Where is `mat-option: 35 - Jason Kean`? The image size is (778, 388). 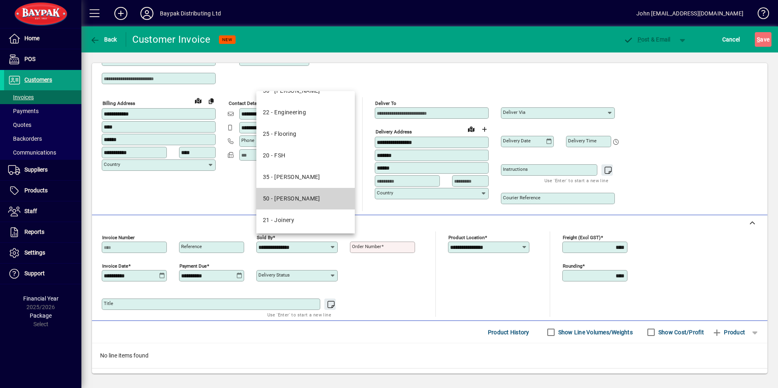 mat-option: 35 - Jason Kean is located at coordinates (305, 177).